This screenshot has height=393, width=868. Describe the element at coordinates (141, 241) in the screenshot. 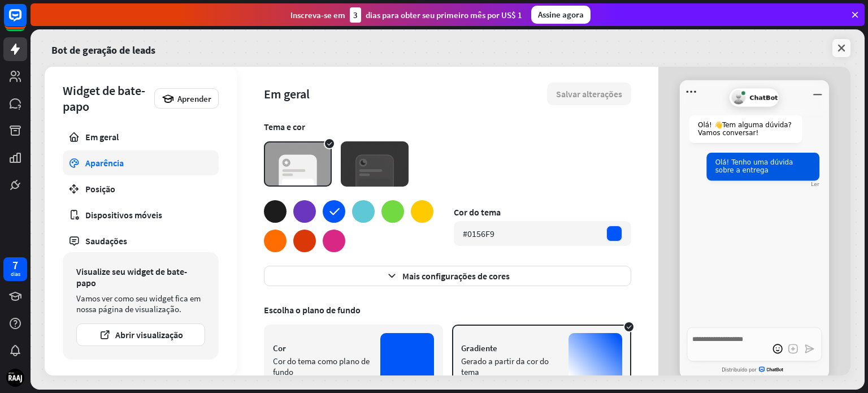

I see `a: Saudações` at that location.